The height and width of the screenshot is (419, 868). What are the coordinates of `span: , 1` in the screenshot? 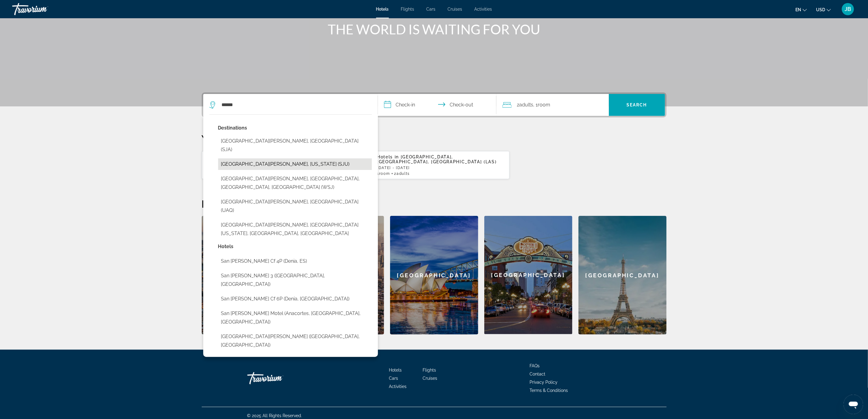 It's located at (542, 105).